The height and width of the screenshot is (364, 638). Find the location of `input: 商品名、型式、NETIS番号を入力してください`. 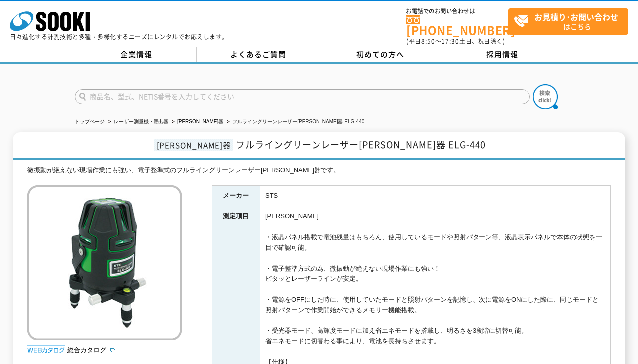

input: 商品名、型式、NETIS番号を入力してください is located at coordinates (302, 97).